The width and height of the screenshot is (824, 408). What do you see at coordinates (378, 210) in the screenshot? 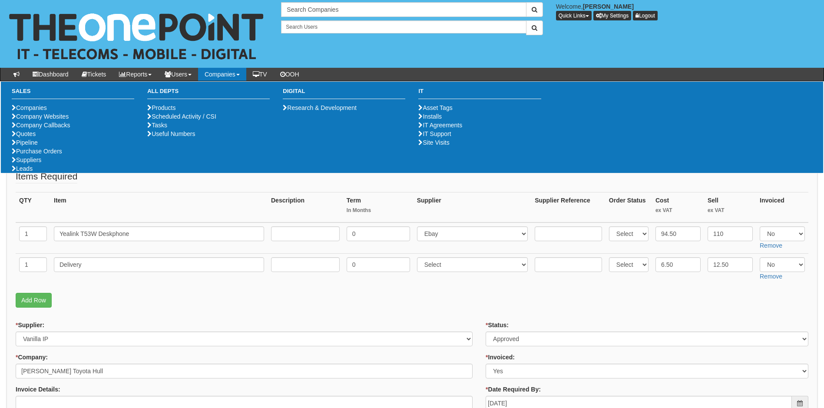
I see `small: In Months` at bounding box center [378, 210].